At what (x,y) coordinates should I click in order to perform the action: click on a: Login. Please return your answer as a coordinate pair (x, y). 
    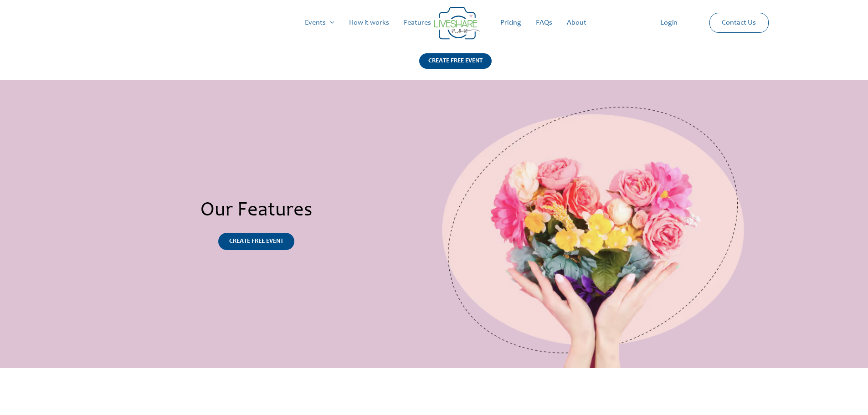
    Looking at the image, I should click on (669, 23).